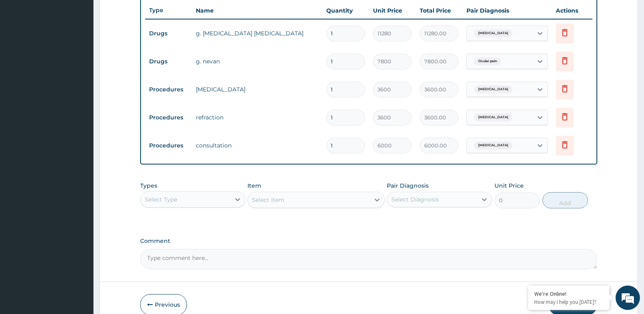 This screenshot has height=314, width=644. I want to click on img: d_794563401_company_1708531726252_794563401, so click(24, 51).